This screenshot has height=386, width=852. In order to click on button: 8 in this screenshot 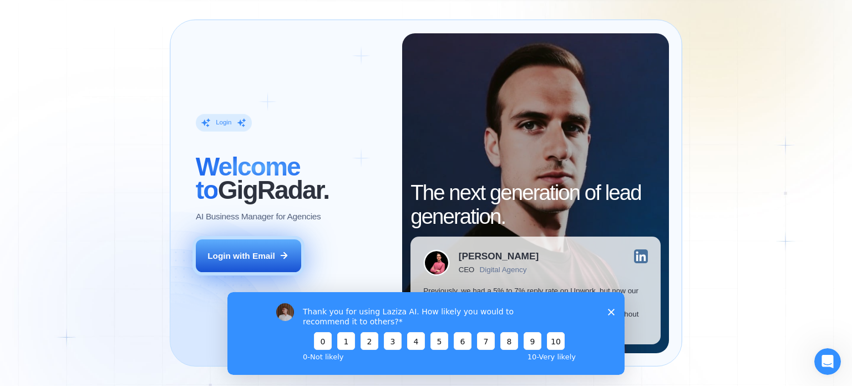, I will do `click(282, 49)`.